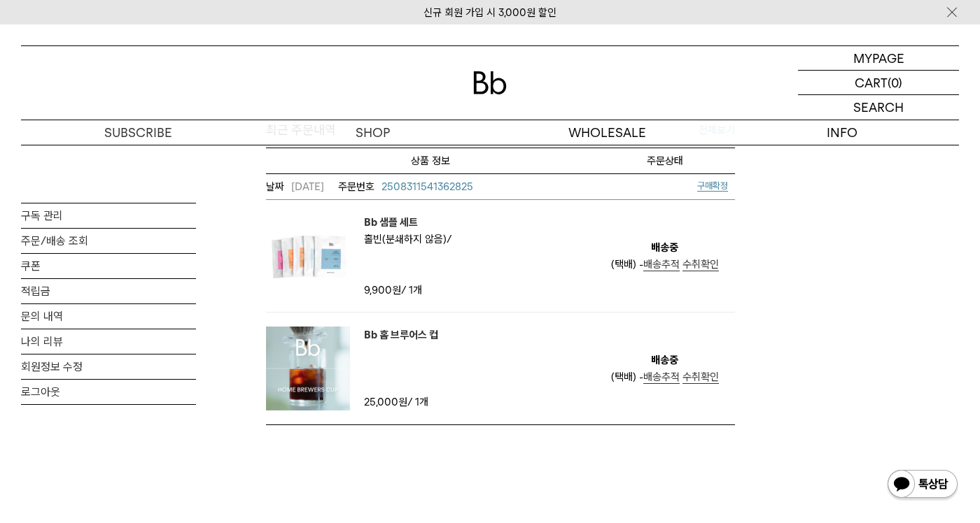 The height and width of the screenshot is (523, 980). I want to click on a: Bb 샘플 세트, so click(408, 223).